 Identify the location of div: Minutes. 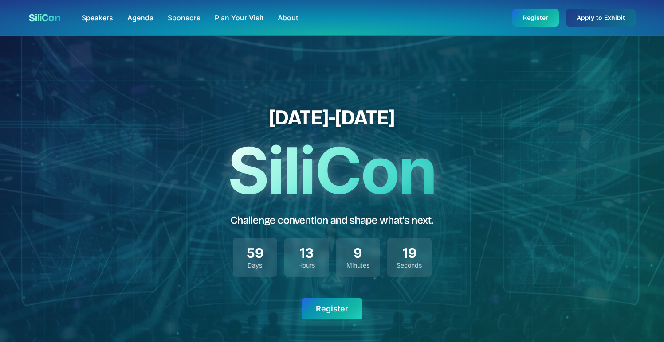
(358, 266).